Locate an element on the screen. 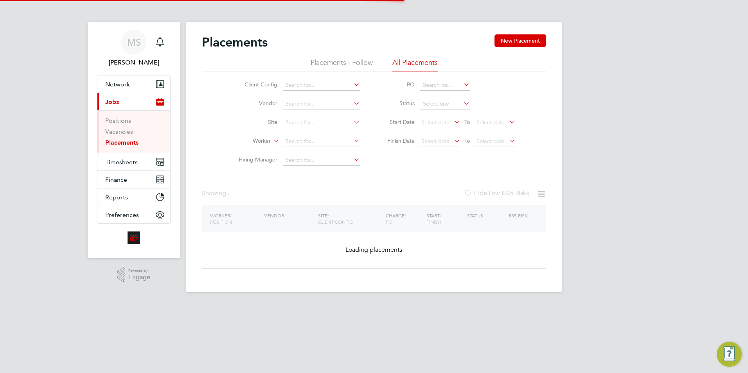  label: Finish Date is located at coordinates (397, 141).